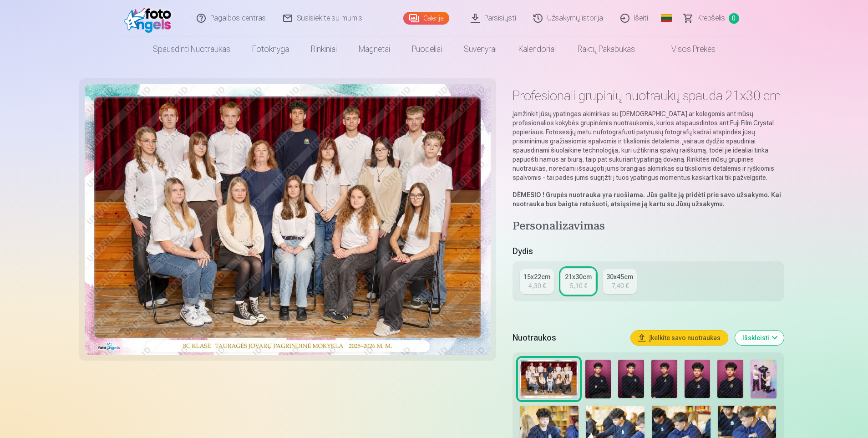 Image resolution: width=868 pixels, height=438 pixels. I want to click on a: Rinkiniai, so click(323, 49).